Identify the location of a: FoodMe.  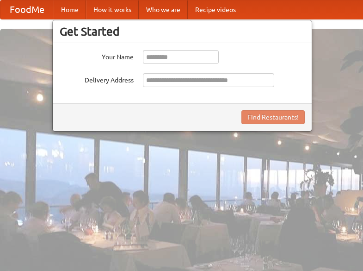
(27, 10).